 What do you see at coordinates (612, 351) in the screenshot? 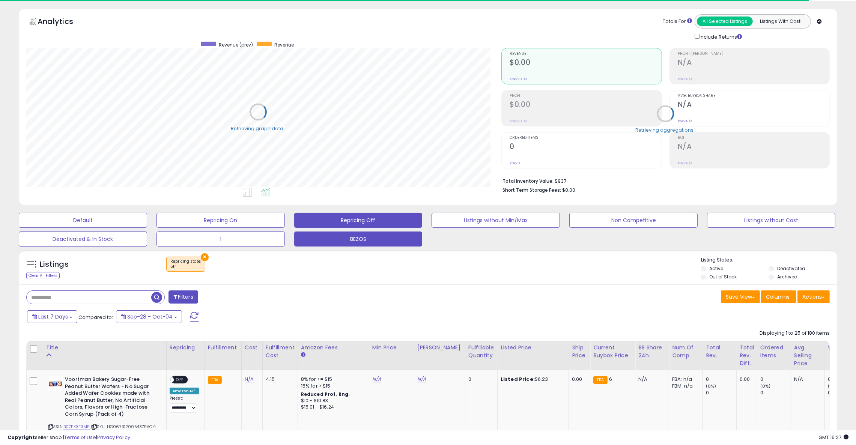
I see `div: Current Buybox Price` at bounding box center [612, 351].